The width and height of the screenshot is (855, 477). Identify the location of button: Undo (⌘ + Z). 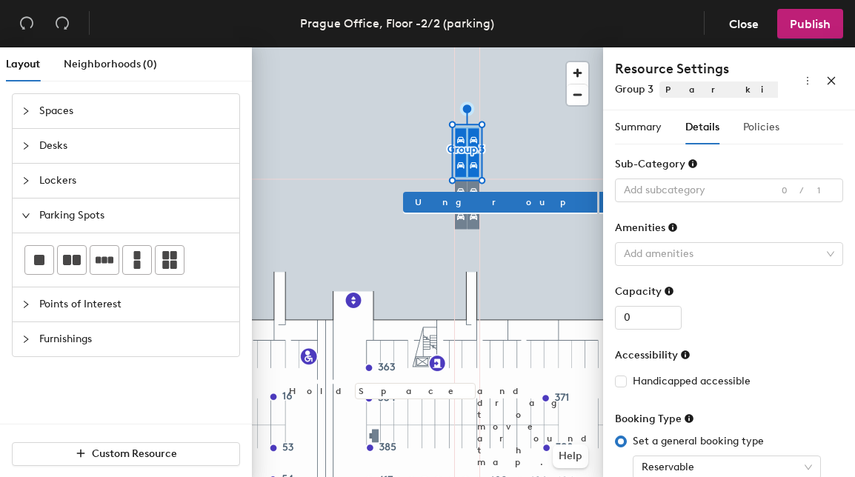
(27, 24).